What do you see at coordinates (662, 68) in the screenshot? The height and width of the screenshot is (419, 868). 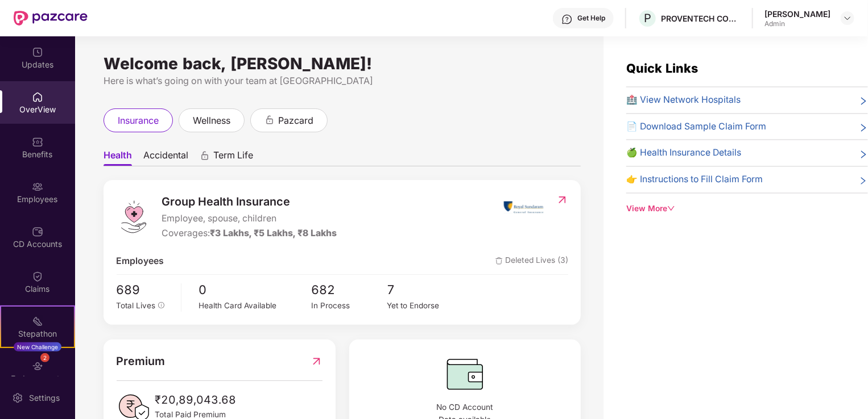 I see `span: Quick Links` at bounding box center [662, 68].